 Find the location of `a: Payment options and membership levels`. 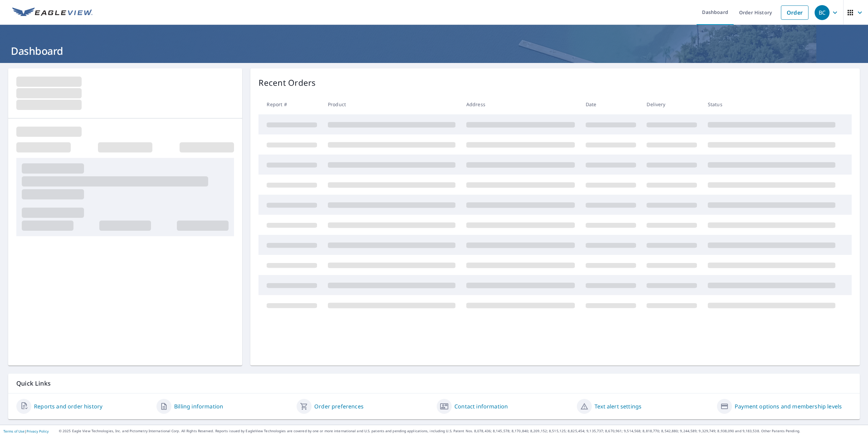

a: Payment options and membership levels is located at coordinates (788, 406).